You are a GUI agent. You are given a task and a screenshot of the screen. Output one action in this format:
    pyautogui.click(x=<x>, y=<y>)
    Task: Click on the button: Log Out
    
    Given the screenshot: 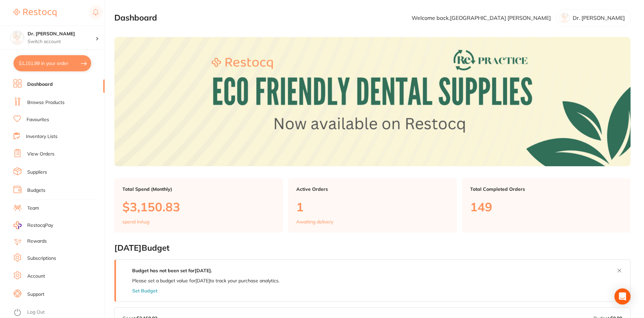 What is the action you would take?
    pyautogui.click(x=58, y=313)
    